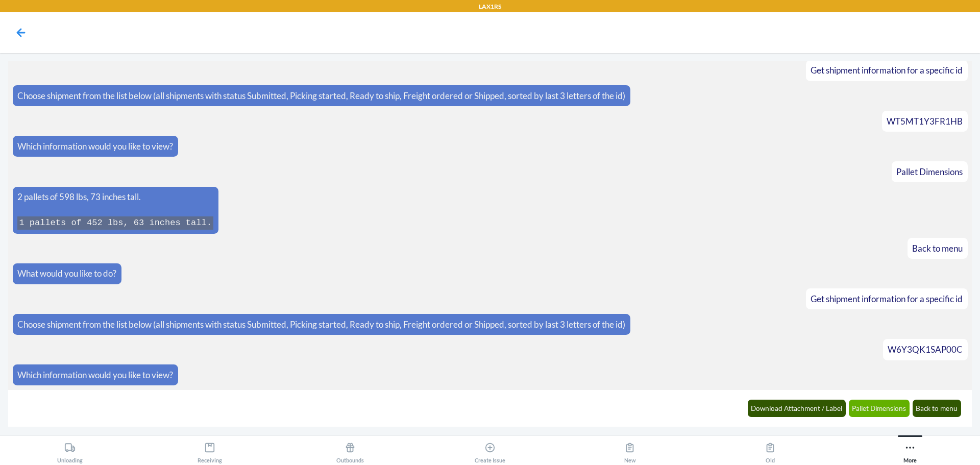  What do you see at coordinates (630, 449) in the screenshot?
I see `button: New` at bounding box center [630, 449].